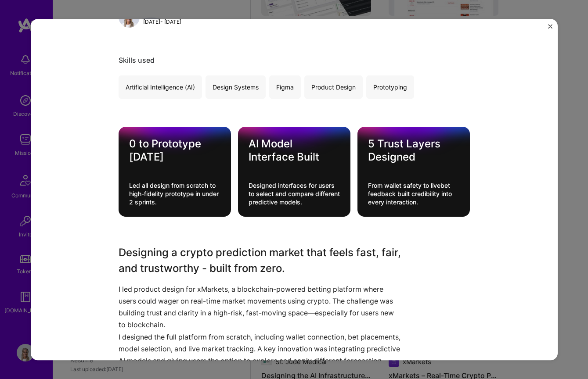 This screenshot has height=379, width=588. I want to click on div: Design Systems, so click(235, 87).